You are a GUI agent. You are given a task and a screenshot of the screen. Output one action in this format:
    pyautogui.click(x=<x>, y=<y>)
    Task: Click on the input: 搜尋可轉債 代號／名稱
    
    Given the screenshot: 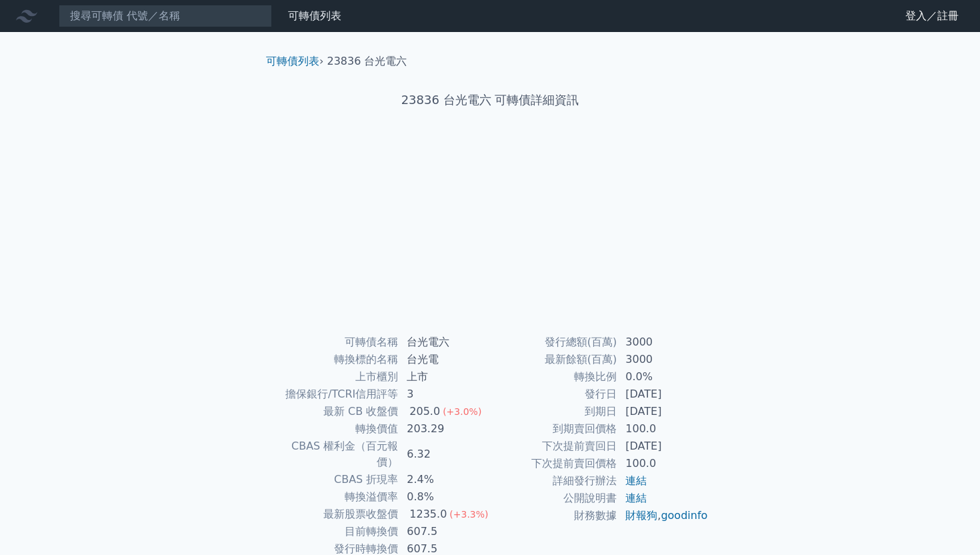 What is the action you would take?
    pyautogui.click(x=166, y=16)
    